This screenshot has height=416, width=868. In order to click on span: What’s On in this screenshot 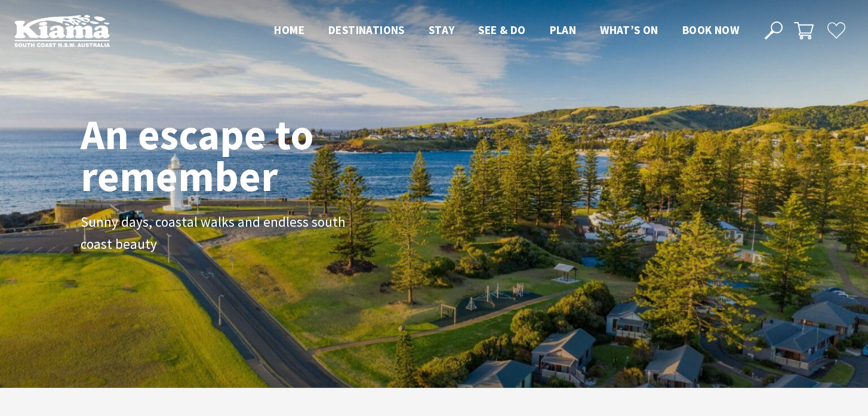, I will do `click(629, 30)`.